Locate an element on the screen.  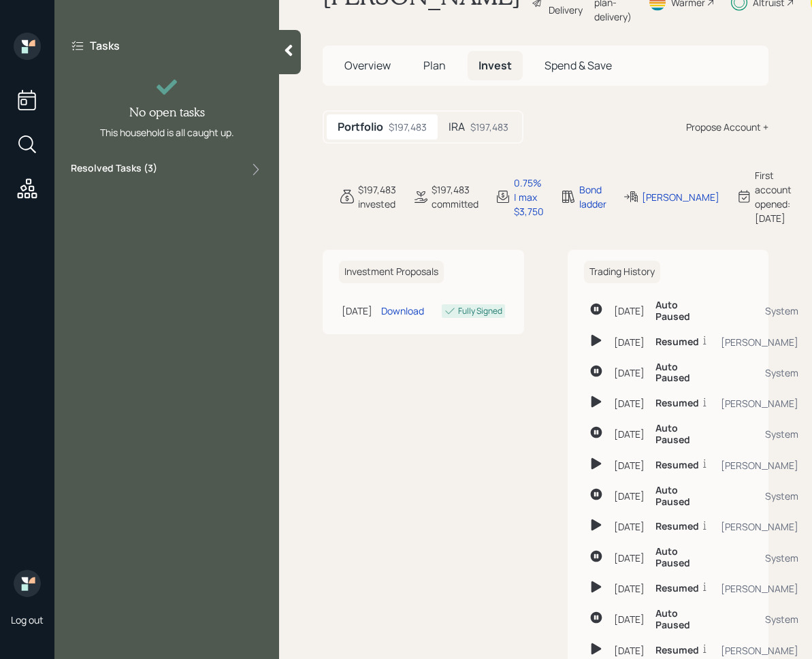
div: Propose Account + is located at coordinates (727, 127).